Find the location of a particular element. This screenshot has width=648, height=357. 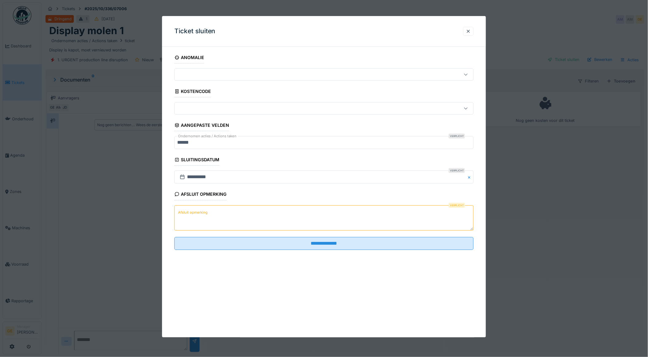

button: Close is located at coordinates (470, 177).